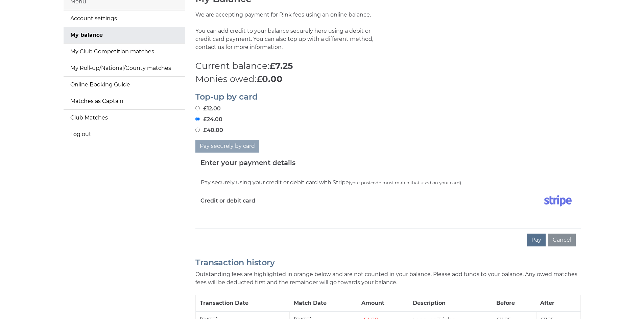 Image resolution: width=644 pixels, height=319 pixels. Describe the element at coordinates (197, 119) in the screenshot. I see `input: £24.00` at that location.